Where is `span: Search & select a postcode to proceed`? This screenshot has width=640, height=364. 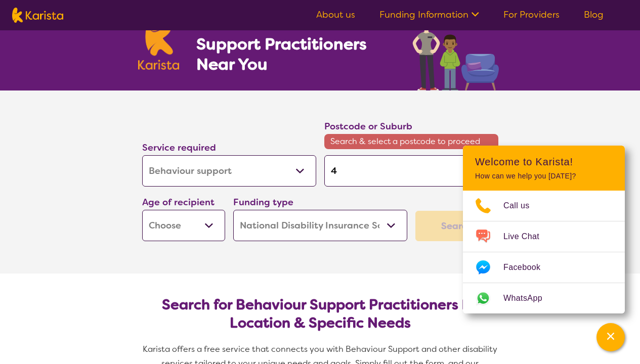
span: Search & select a postcode to proceed is located at coordinates (412, 141).